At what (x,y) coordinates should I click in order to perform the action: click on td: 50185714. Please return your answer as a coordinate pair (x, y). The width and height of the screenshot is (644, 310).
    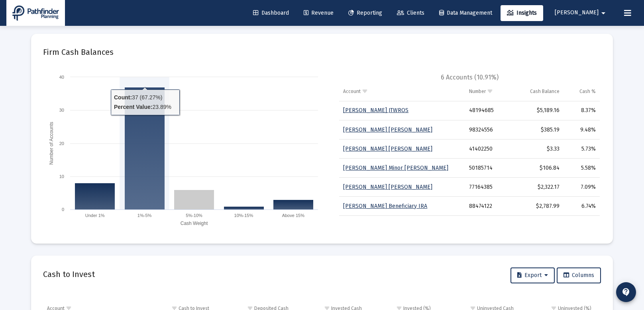
    Looking at the image, I should click on (487, 168).